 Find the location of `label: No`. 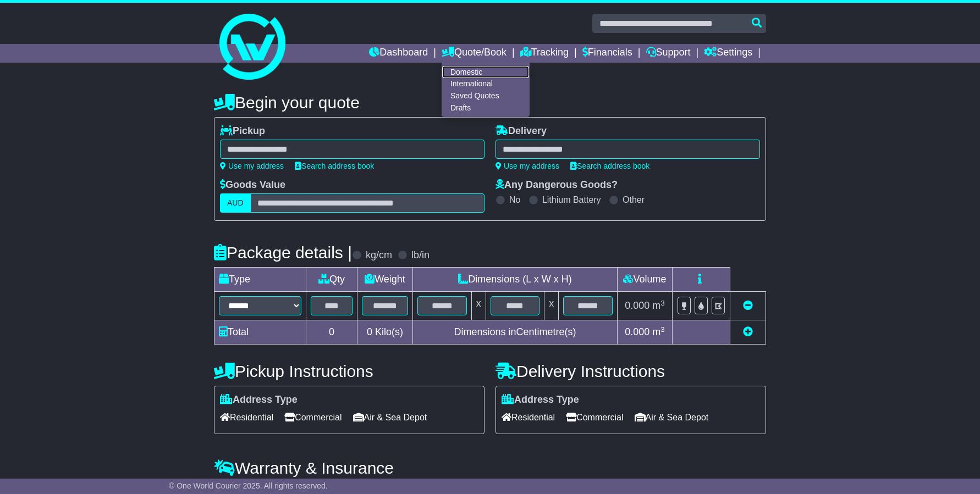

label: No is located at coordinates (515, 200).